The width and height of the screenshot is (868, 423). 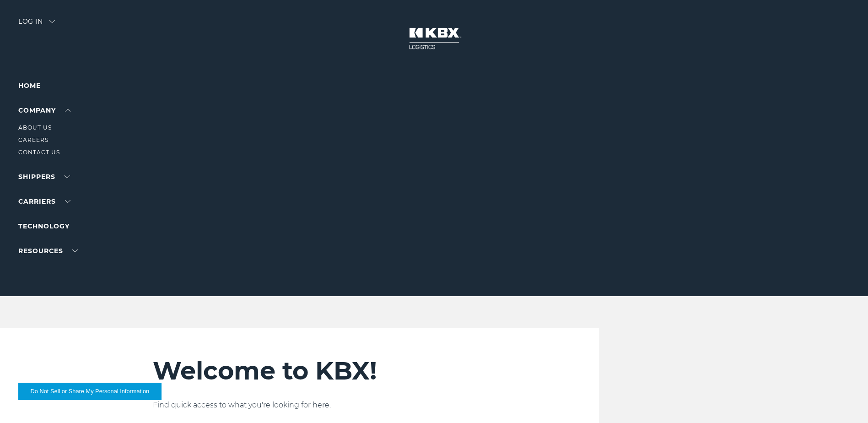 What do you see at coordinates (52, 21) in the screenshot?
I see `img: arrow` at bounding box center [52, 21].